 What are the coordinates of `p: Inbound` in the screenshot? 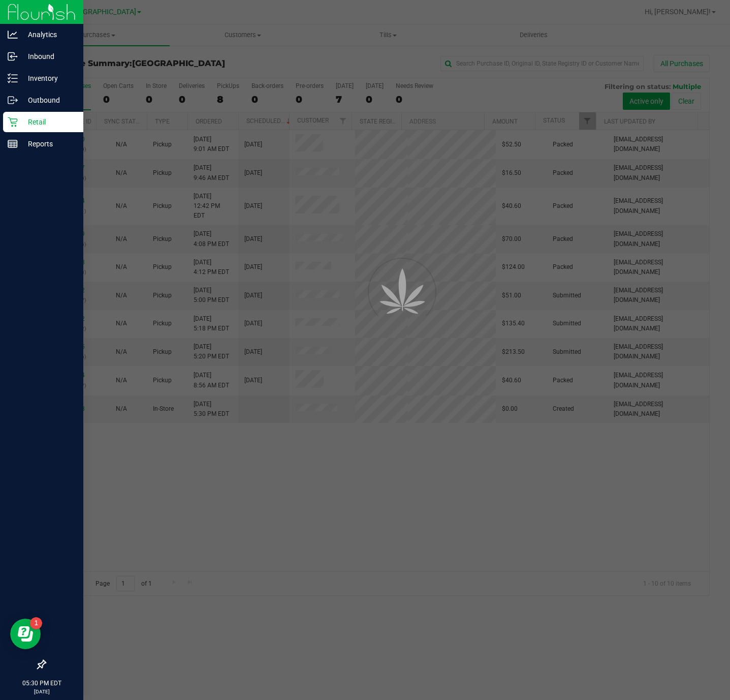 It's located at (48, 57).